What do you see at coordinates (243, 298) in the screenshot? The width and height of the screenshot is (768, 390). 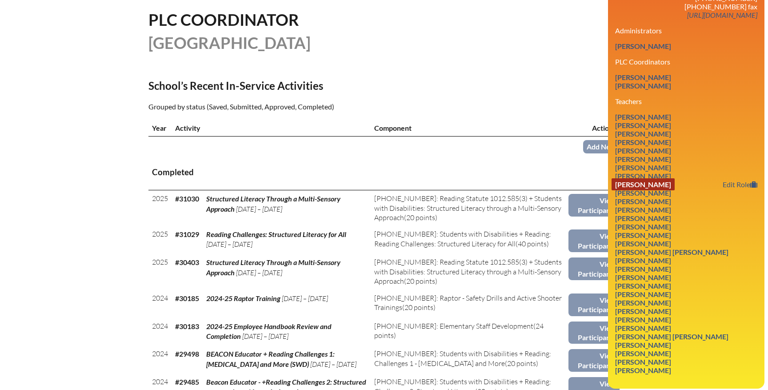 I see `span: 2024-25 Raptor Training` at bounding box center [243, 298].